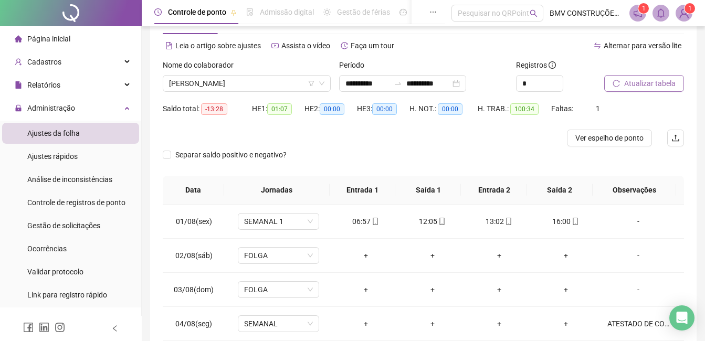 The image size is (705, 341). Describe the element at coordinates (322, 84) in the screenshot. I see `span: down` at that location.